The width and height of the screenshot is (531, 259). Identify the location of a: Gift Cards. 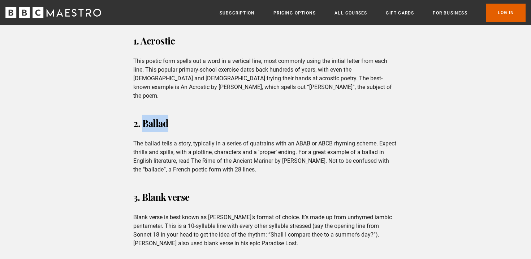
(400, 13).